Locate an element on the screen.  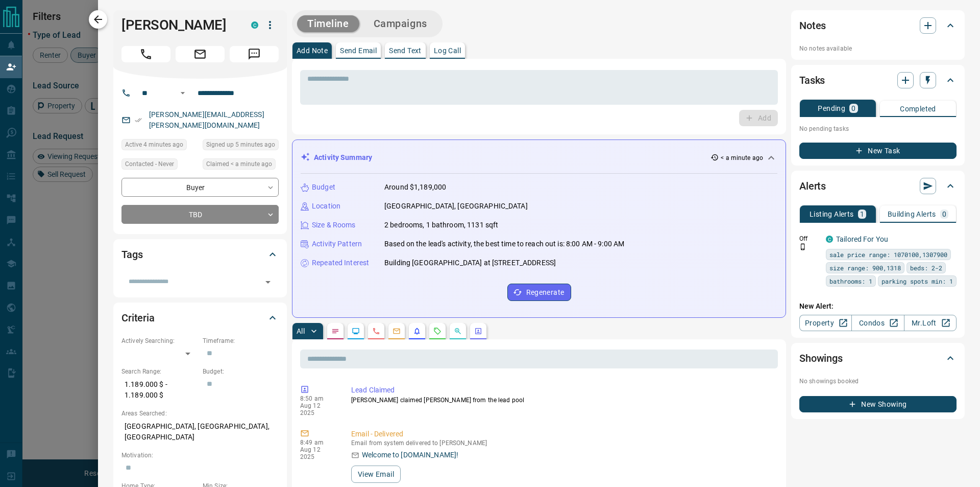
p: New Alert: is located at coordinates (878, 306).